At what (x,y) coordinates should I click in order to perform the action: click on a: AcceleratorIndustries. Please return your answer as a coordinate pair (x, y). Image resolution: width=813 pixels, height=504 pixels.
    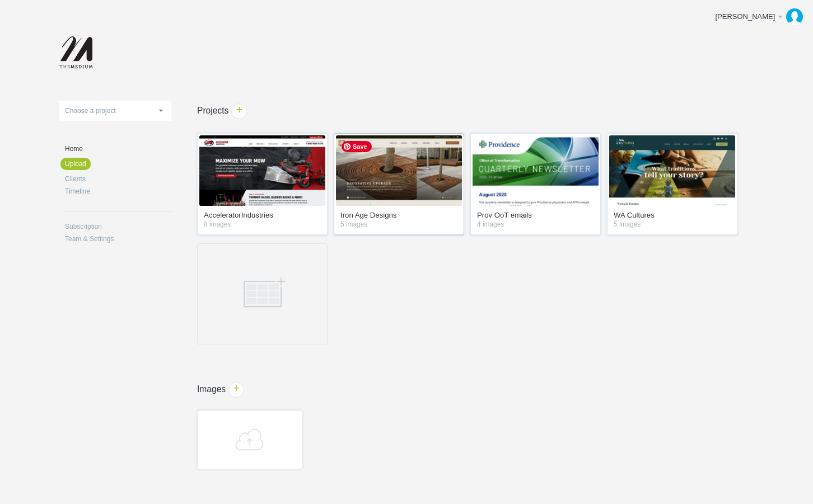
    Looking at the image, I should click on (262, 217).